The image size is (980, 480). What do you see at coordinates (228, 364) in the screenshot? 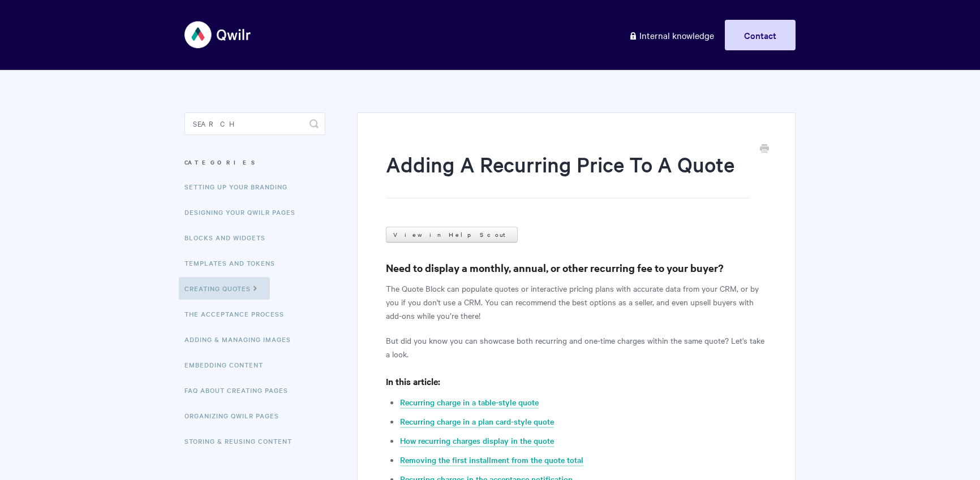
I see `a: Embedding Content` at bounding box center [228, 364].